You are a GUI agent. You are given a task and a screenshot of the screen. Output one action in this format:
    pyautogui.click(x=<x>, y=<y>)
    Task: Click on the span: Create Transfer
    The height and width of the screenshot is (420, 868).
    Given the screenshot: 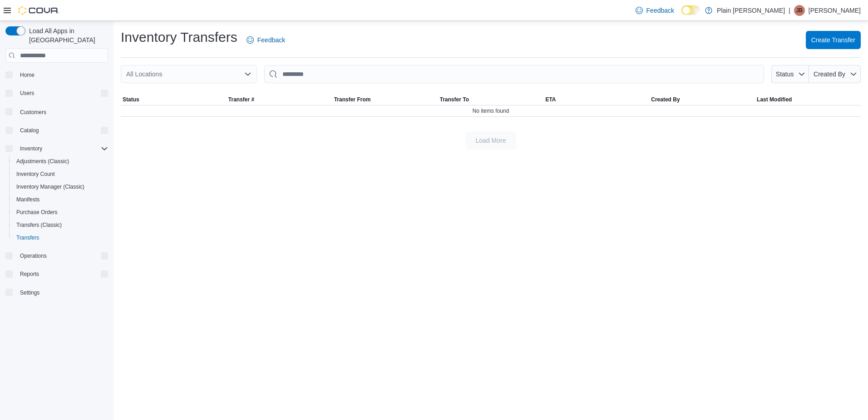 What is the action you would take?
    pyautogui.click(x=833, y=40)
    